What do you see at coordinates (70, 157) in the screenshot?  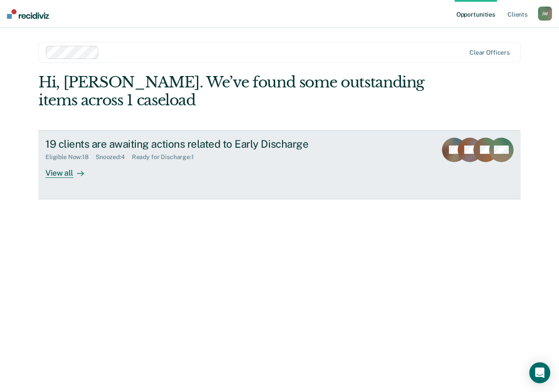 I see `div: Eligible Now : 18` at bounding box center [70, 157].